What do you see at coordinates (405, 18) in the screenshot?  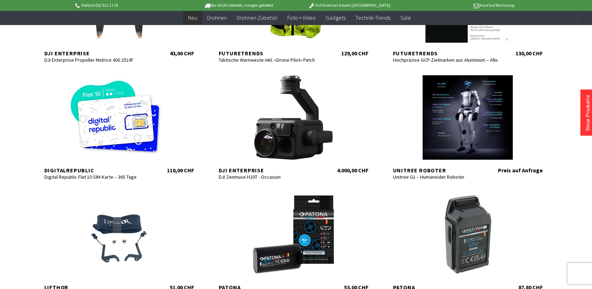 I see `span: Sale` at bounding box center [405, 18].